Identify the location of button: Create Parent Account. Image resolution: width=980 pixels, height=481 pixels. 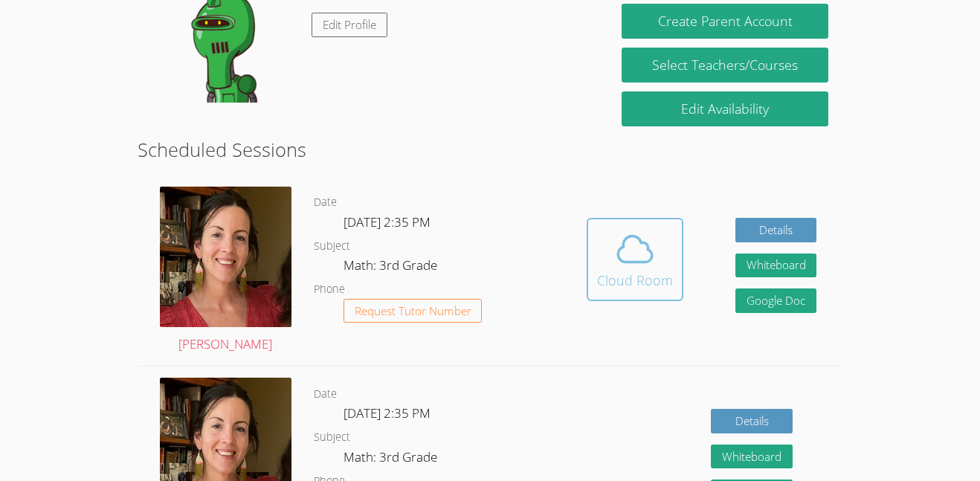
(725, 21).